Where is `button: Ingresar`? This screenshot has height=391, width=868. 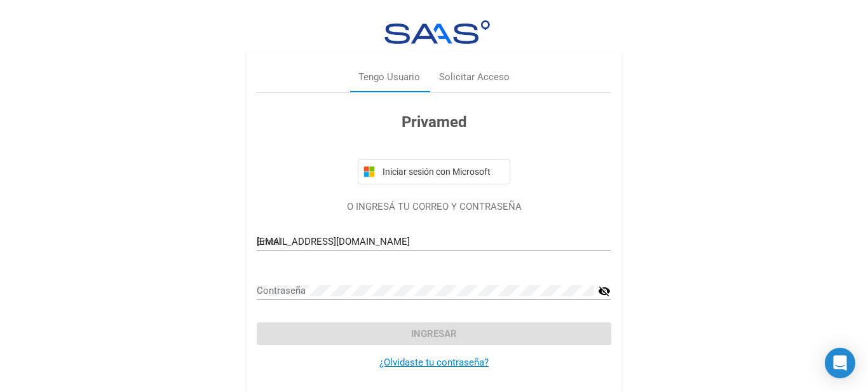
button: Ingresar is located at coordinates (433, 334).